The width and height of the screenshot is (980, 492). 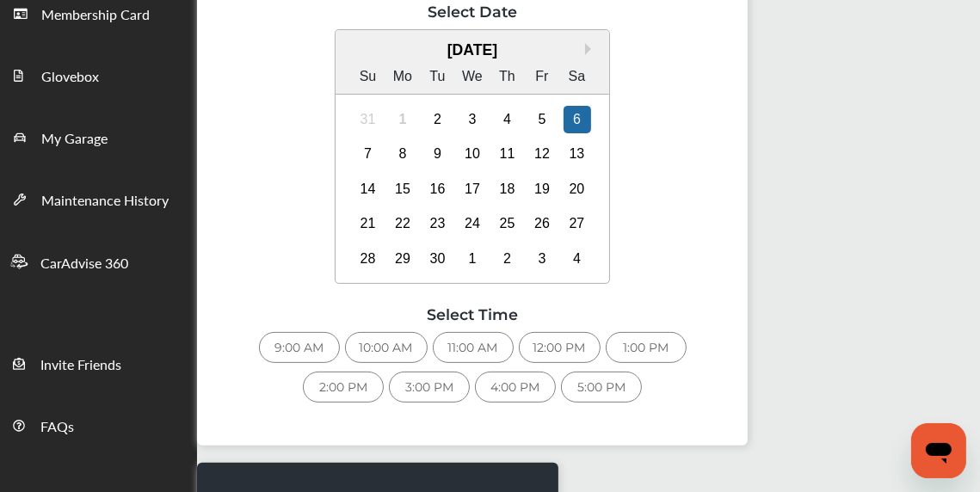 I want to click on div: Select Date, so click(x=472, y=11).